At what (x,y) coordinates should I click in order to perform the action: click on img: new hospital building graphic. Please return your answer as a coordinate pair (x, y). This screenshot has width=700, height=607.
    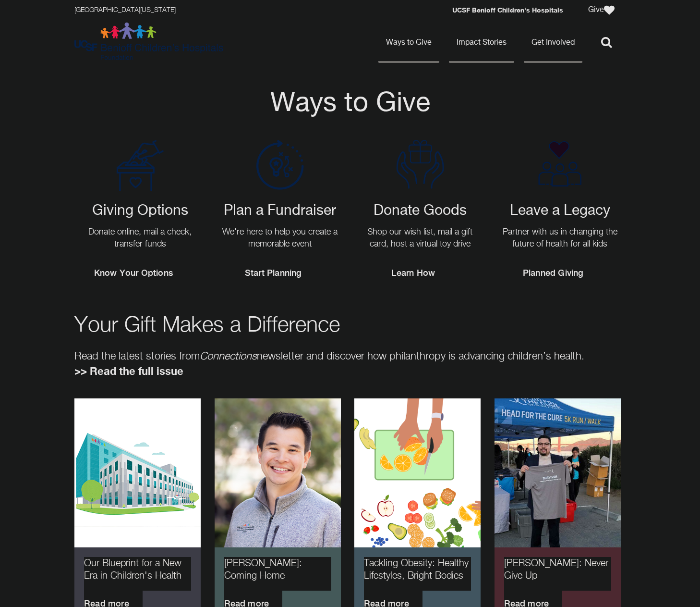
    Looking at the image, I should click on (138, 492).